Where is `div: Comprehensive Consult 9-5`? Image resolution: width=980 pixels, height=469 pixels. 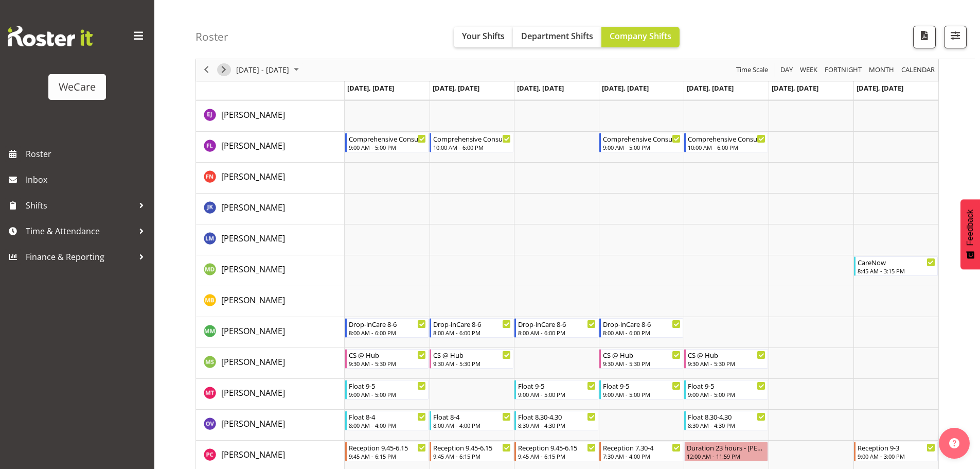 div: Comprehensive Consult 9-5 is located at coordinates (388, 139).